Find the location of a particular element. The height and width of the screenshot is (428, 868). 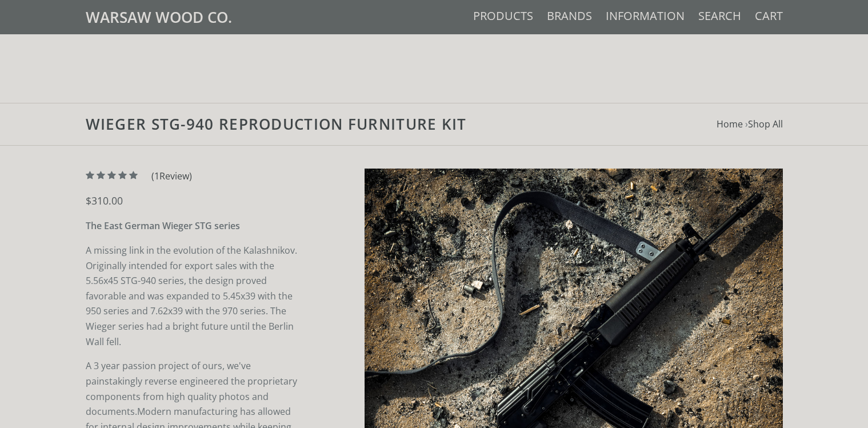

span: Shop All is located at coordinates (765, 124).